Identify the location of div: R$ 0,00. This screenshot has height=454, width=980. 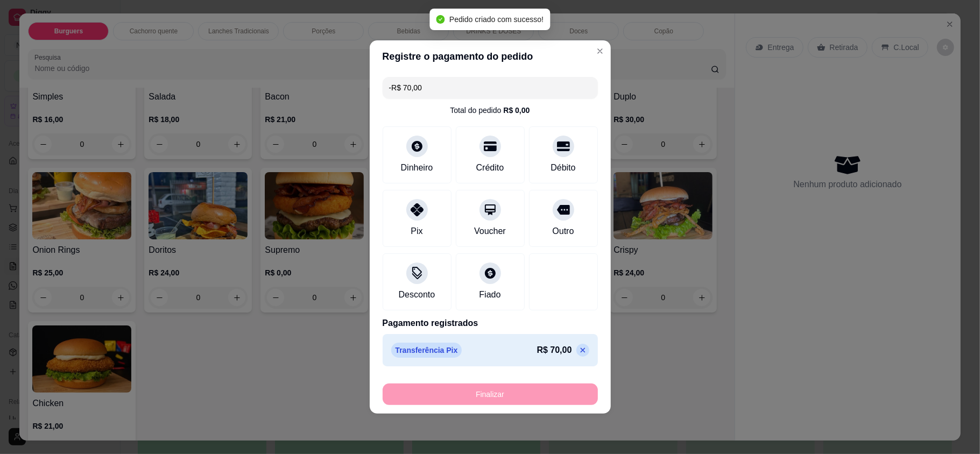
(516, 110).